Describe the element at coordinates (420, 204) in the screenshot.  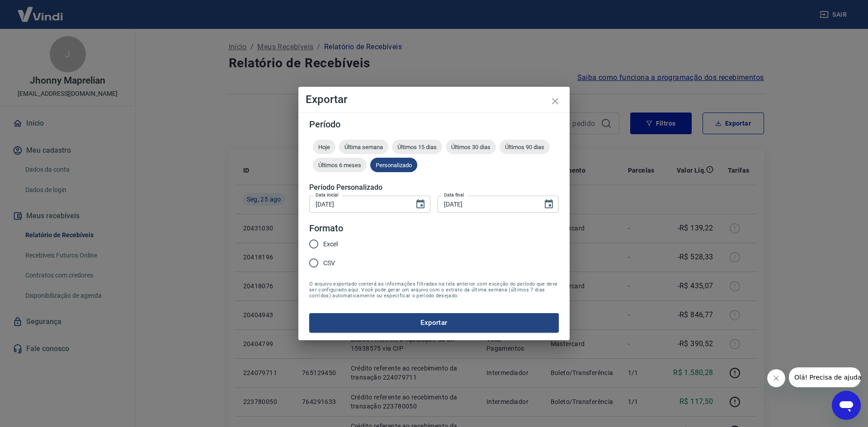
I see `button: Choose date, selected date is 1 de ago de 2025` at that location.